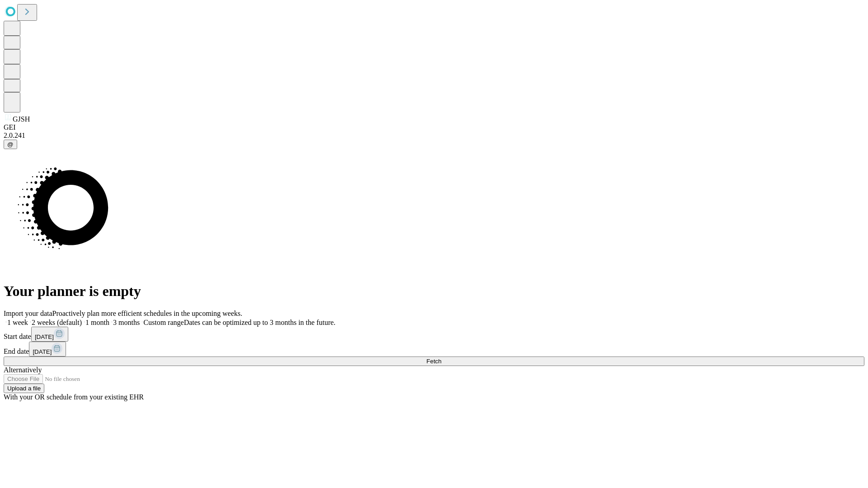 This screenshot has width=868, height=488. What do you see at coordinates (434, 349) in the screenshot?
I see `div: End date` at bounding box center [434, 349].